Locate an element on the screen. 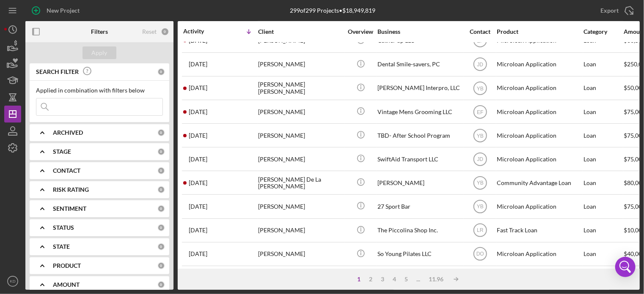 This screenshot has height=294, width=644. div: Open Intercom Messenger is located at coordinates (625, 267).